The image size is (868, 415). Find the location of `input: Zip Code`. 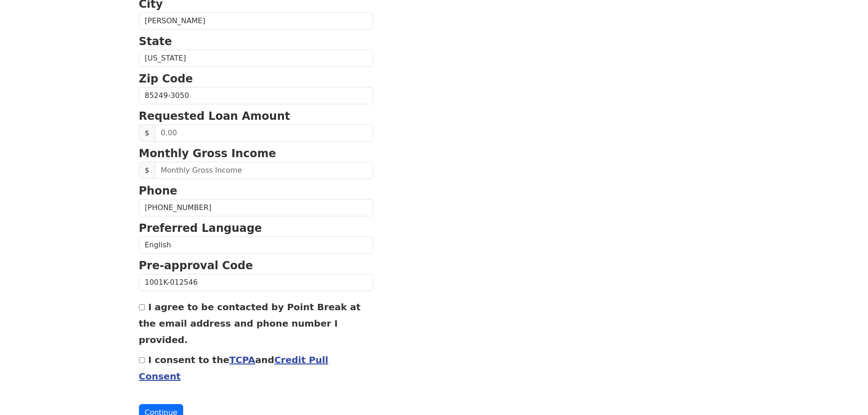

input: Zip Code is located at coordinates (256, 96).